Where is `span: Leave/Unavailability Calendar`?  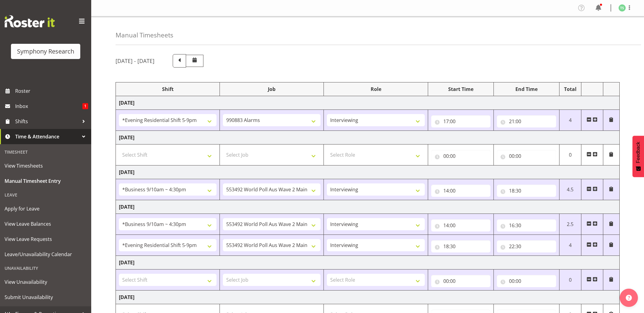
span: Leave/Unavailability Calendar is located at coordinates (46, 254).